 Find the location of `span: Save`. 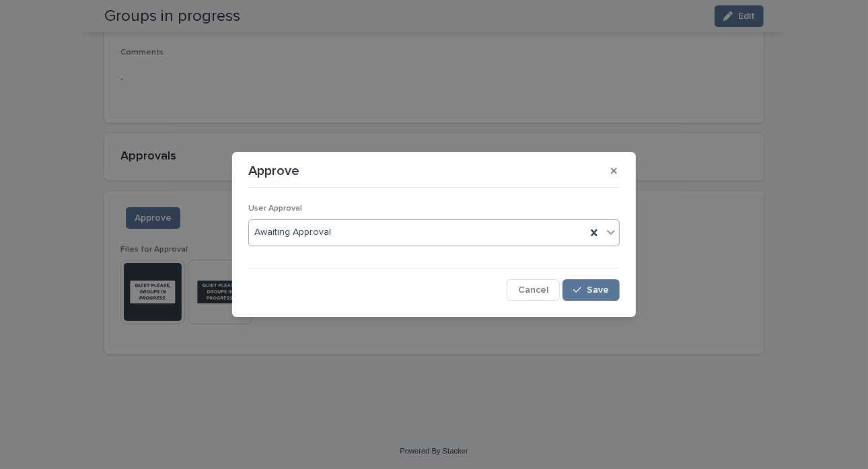

span: Save is located at coordinates (597, 290).